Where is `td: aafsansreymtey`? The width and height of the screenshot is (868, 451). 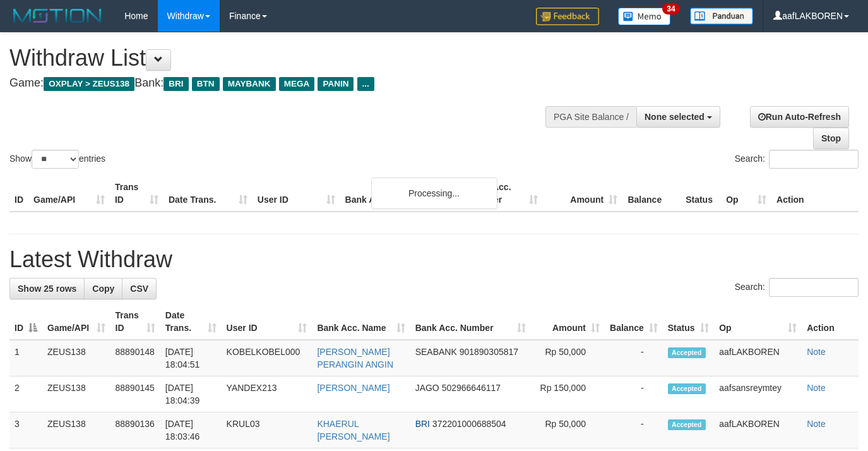
td: aafsansreymtey is located at coordinates (757, 394).